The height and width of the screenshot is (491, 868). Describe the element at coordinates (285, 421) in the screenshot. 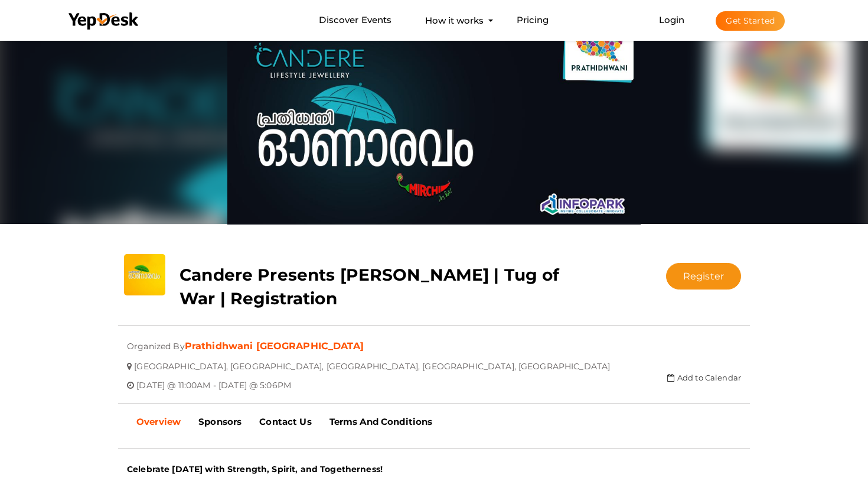

I see `b: Contact Us` at that location.